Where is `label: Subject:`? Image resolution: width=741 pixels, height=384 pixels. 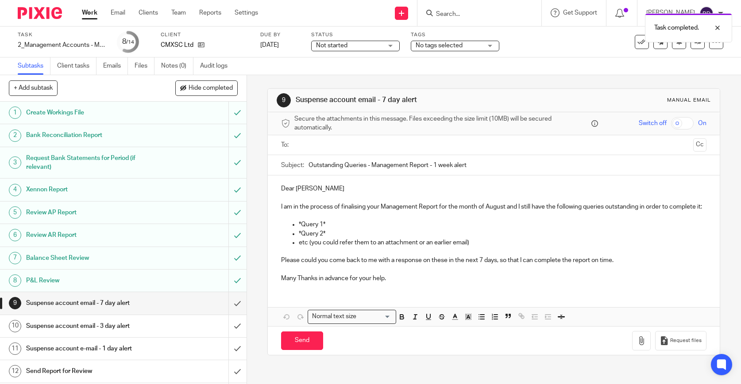
label: Subject: is located at coordinates (292, 165).